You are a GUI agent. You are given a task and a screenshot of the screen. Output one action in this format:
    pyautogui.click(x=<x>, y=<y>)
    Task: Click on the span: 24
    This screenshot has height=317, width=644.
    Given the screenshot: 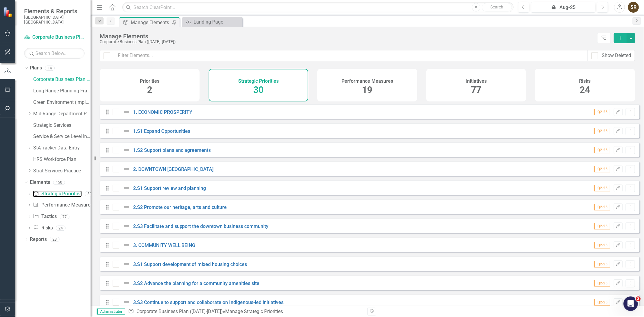 What is the action you would take?
    pyautogui.click(x=585, y=90)
    